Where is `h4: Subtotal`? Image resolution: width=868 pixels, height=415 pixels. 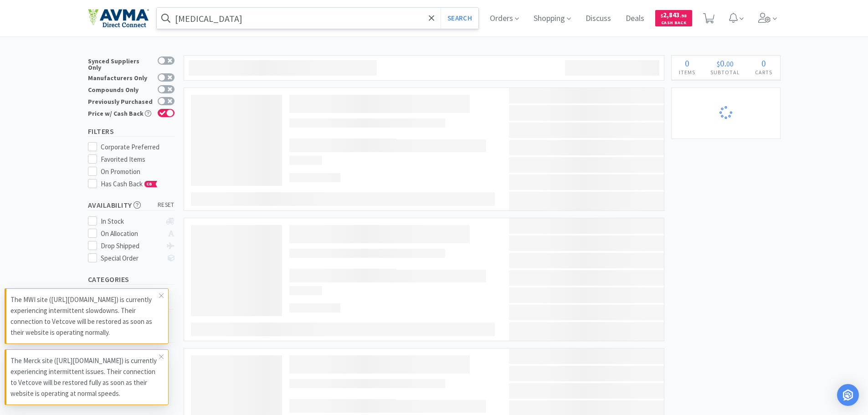 h4: Subtotal is located at coordinates (726, 72).